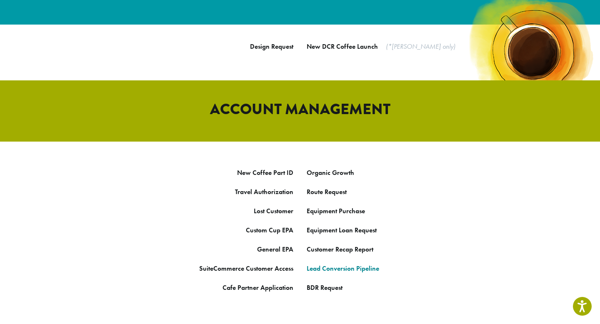 The width and height of the screenshot is (600, 324). I want to click on a: Equipment Loan Request, so click(342, 230).